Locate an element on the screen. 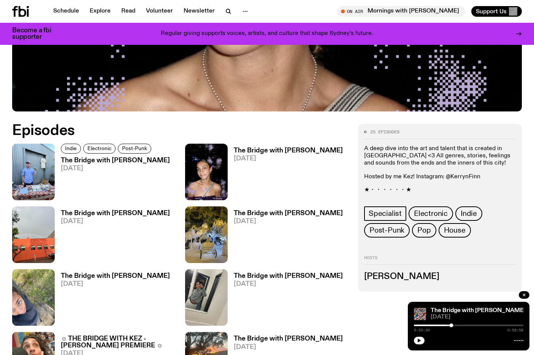 Image resolution: width=534 pixels, height=355 pixels. h2: Hosts is located at coordinates (440, 260).